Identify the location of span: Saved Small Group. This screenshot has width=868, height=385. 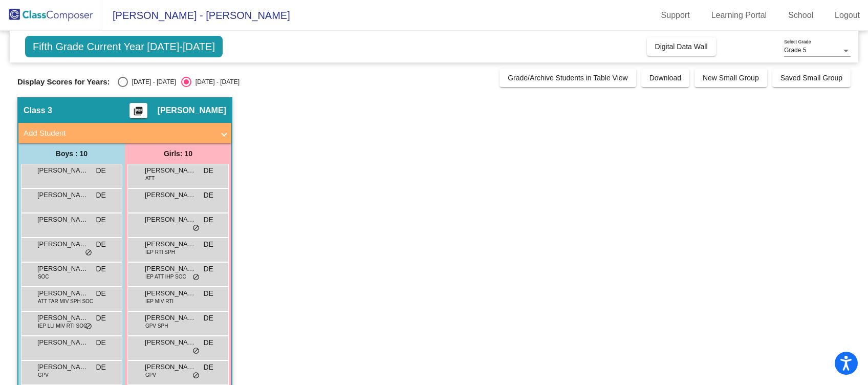
(811, 78).